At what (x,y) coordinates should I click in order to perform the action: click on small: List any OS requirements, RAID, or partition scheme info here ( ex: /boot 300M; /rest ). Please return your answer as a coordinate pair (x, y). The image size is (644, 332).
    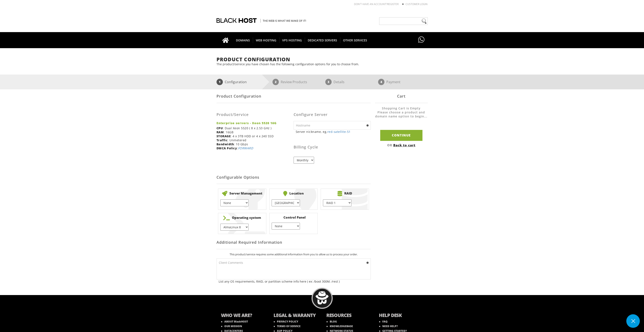
    Looking at the image, I should click on (294, 282).